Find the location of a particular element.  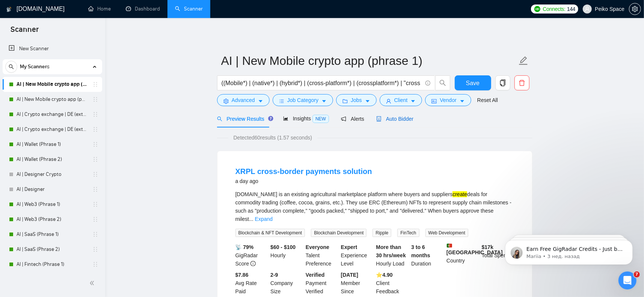

a: AI | Wallet (Phrase 1) is located at coordinates (52, 144).